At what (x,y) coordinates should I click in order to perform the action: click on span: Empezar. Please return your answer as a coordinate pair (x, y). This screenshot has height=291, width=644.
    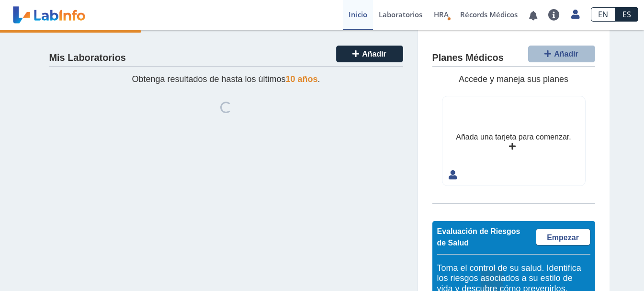
    Looking at the image, I should click on (563, 238).